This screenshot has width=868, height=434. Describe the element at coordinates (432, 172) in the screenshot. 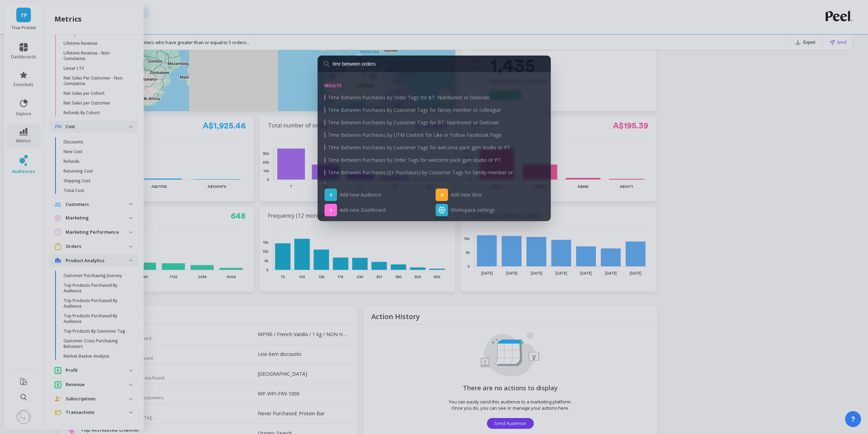

I see `span: Time Between Purchases (2+ Purchases) by Customer Tags for family member or colleague` at that location.